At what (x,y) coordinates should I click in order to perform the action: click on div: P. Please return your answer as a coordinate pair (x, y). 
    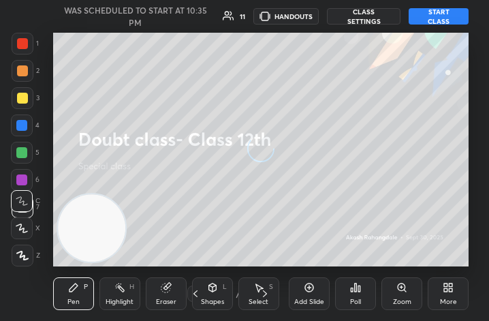
    Looking at the image, I should click on (86, 287).